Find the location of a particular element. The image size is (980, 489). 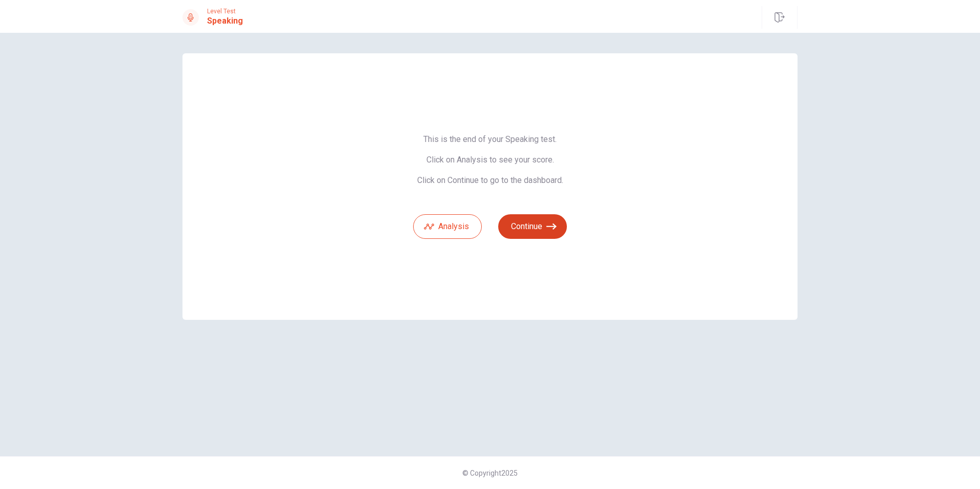

button: Continue is located at coordinates (533, 227).